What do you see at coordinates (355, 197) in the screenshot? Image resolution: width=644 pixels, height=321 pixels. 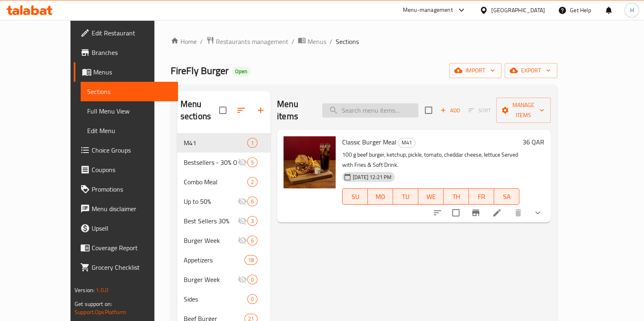 I see `button: SU` at bounding box center [355, 197].